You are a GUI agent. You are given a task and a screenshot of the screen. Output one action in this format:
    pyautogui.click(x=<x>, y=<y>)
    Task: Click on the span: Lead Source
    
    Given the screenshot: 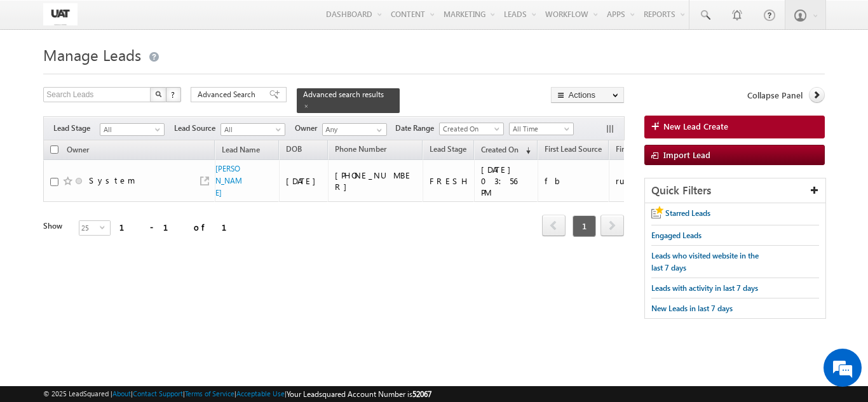 What is the action you would take?
    pyautogui.click(x=197, y=128)
    